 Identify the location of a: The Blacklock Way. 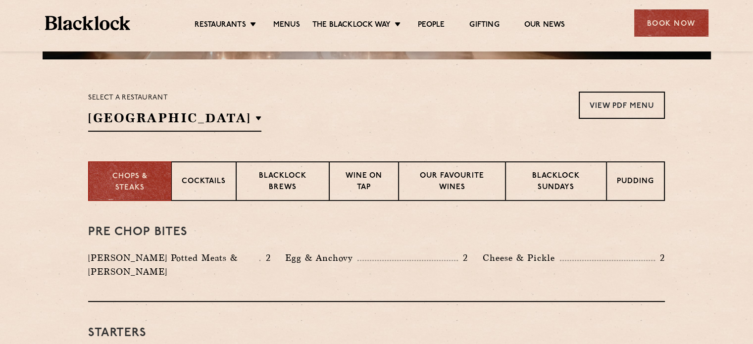
(352, 26).